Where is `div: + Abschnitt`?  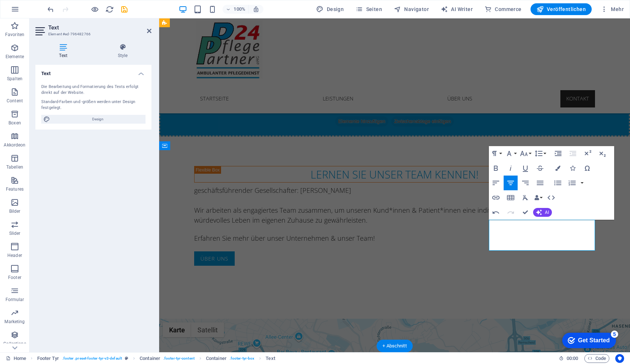 div: + Abschnitt is located at coordinates (394, 346).